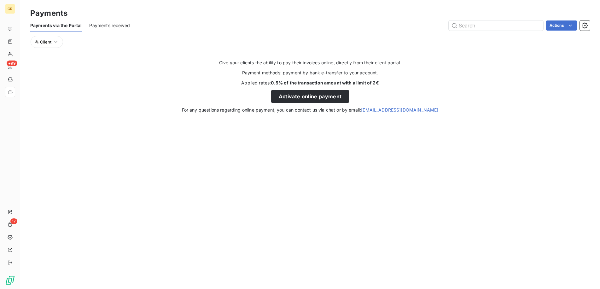 The width and height of the screenshot is (600, 289). Describe the element at coordinates (562, 26) in the screenshot. I see `button: Actions` at that location.